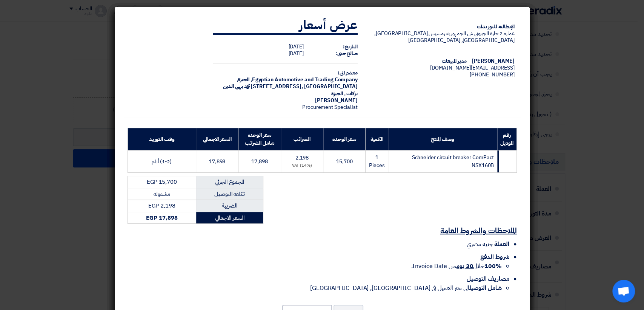 This screenshot has width=644, height=310. What do you see at coordinates (346, 53) in the screenshot?
I see `strong: صالح حتى:` at bounding box center [346, 53].